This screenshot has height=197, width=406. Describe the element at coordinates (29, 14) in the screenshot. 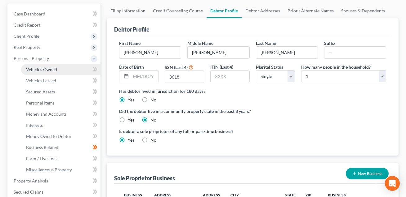

I see `span: Case Dashboard` at that location.